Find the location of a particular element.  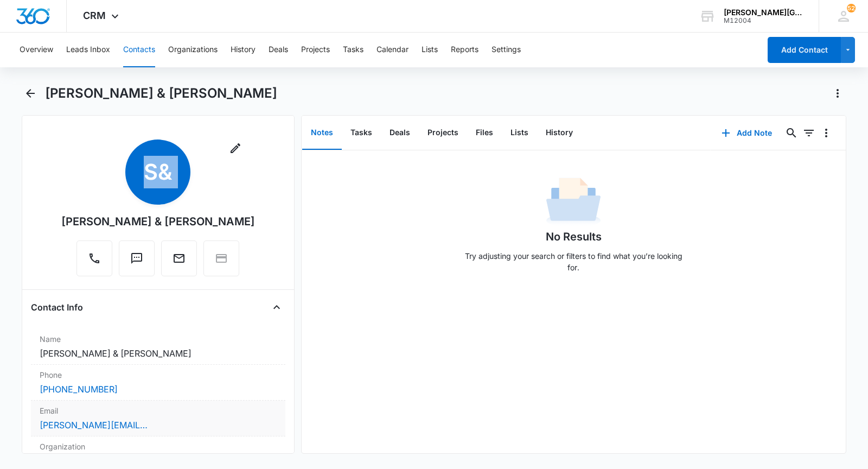

button: Organizations is located at coordinates (193, 50).